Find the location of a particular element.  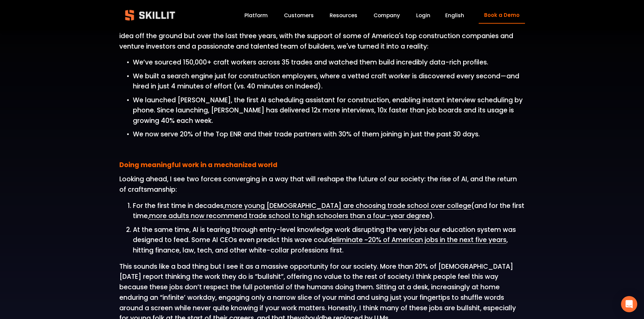

p: We’ve sourced 150,000+ craft workers across 35 trades and watched them build incredibly data-rich... is located at coordinates (329, 63).